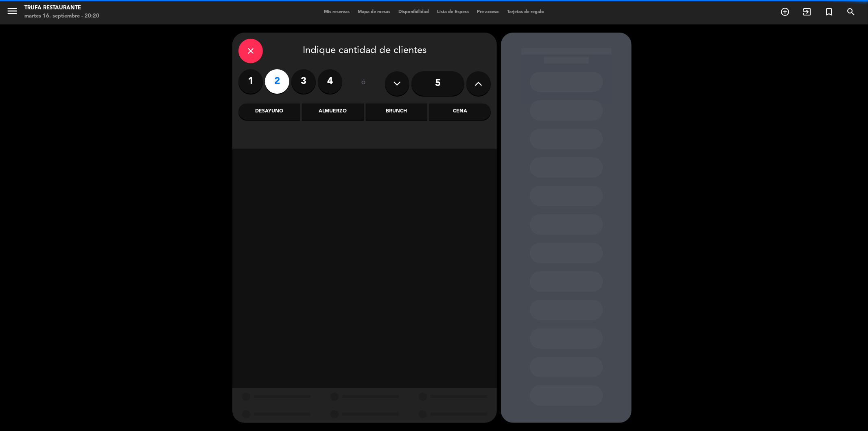  What do you see at coordinates (397, 111) in the screenshot?
I see `div: Brunch` at bounding box center [397, 111].